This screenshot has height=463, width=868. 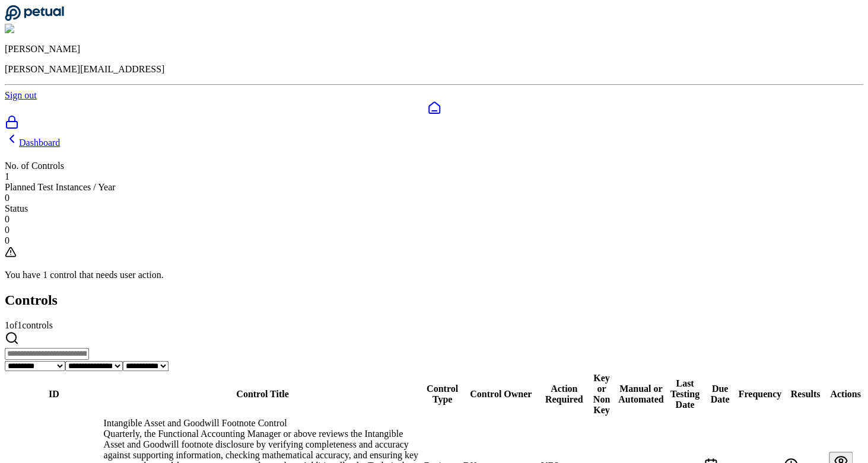 What do you see at coordinates (54, 393) in the screenshot?
I see `span: ID` at bounding box center [54, 393].